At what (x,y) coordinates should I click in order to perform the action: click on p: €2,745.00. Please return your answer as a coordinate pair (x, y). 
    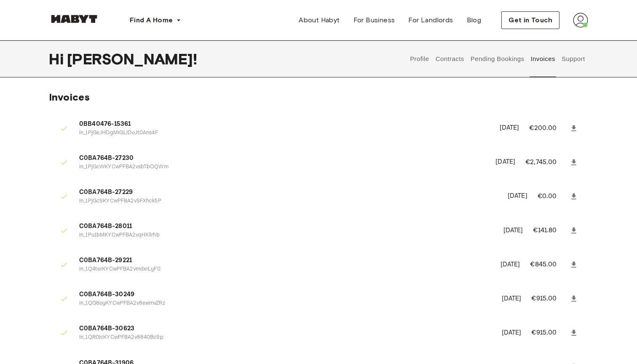
    Looking at the image, I should click on (546, 163).